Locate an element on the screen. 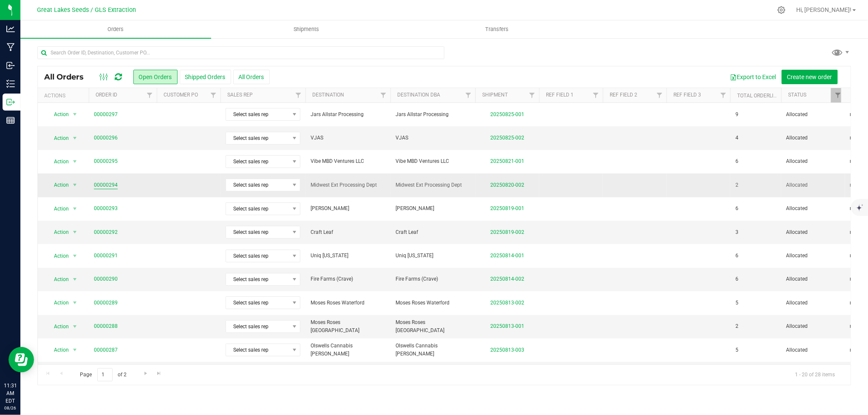 This screenshot has width=868, height=415. a: 00000296 is located at coordinates (105, 138).